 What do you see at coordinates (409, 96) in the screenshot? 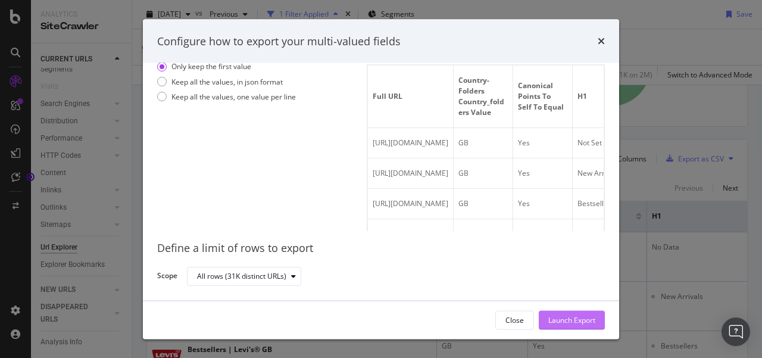
I see `span: Full URL` at bounding box center [409, 96].